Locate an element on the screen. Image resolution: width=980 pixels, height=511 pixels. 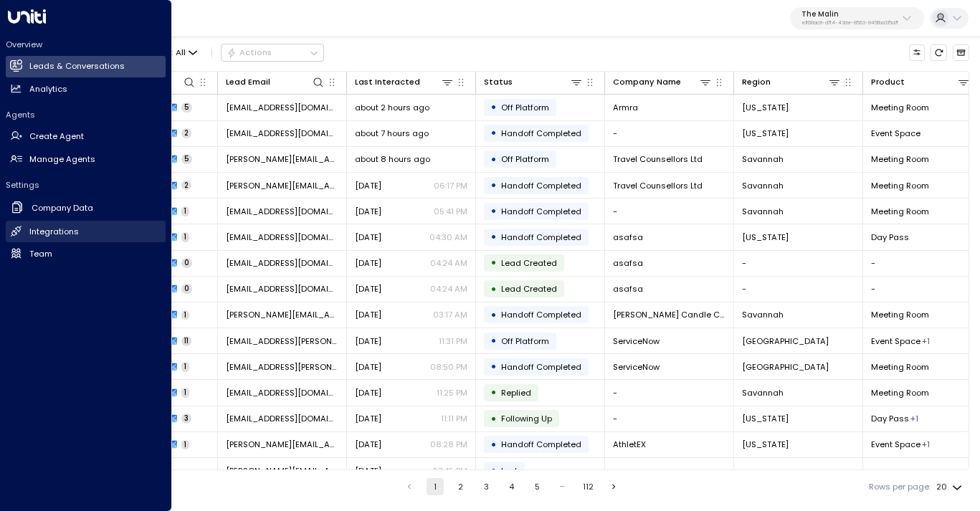
div: Company Name is located at coordinates (662, 82).